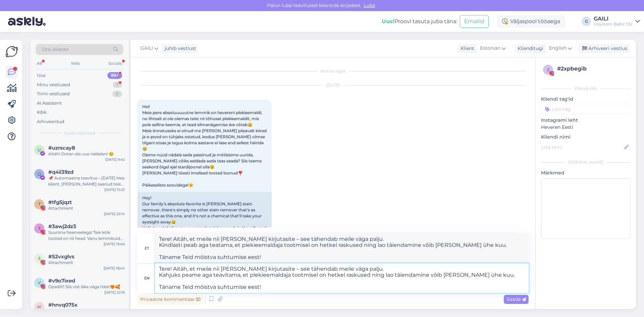 This screenshot has height=317, width=644. I want to click on span: 3, so click(39, 228).